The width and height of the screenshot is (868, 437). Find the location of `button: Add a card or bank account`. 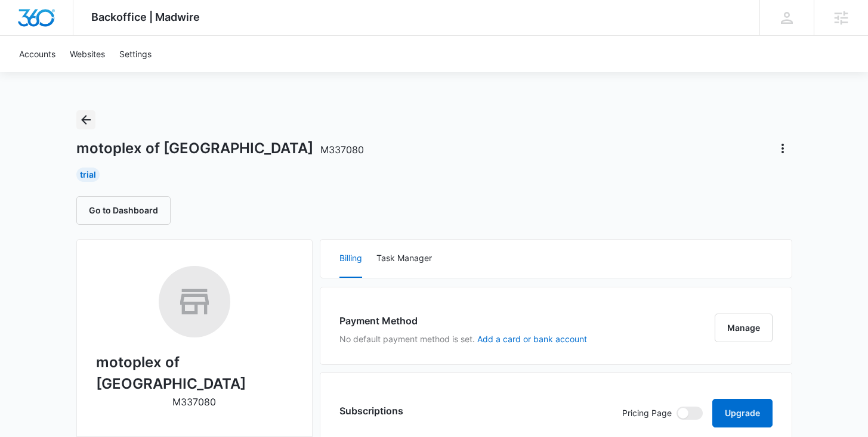

button: Add a card or bank account is located at coordinates (532, 339).